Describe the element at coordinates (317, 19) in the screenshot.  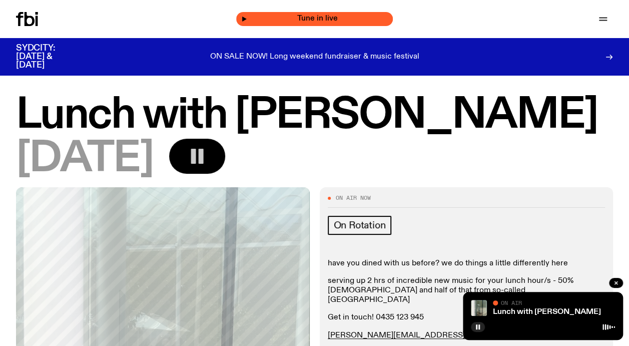
I see `span: Tune in live` at that location.